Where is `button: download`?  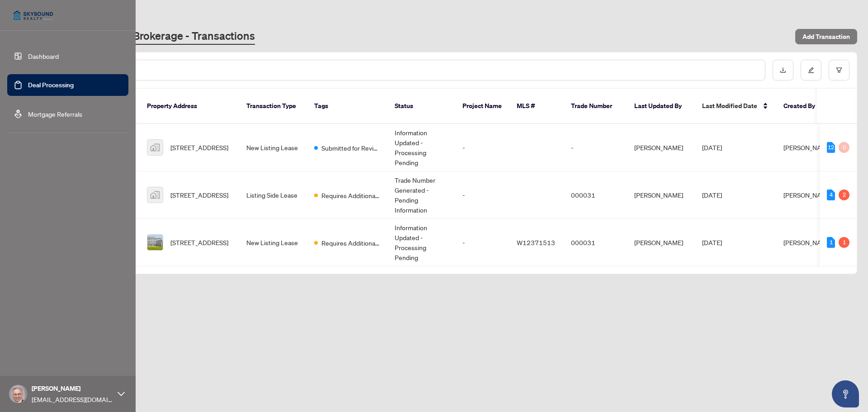 button: download is located at coordinates (783, 70).